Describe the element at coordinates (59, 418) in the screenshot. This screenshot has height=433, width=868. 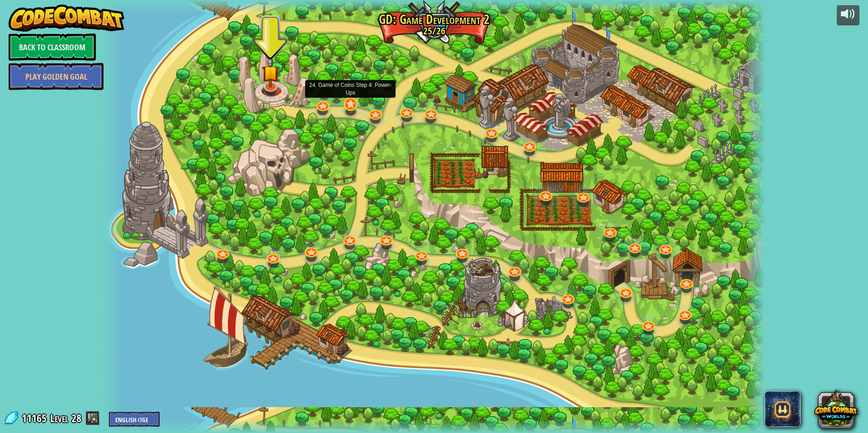
I see `span: Level` at that location.